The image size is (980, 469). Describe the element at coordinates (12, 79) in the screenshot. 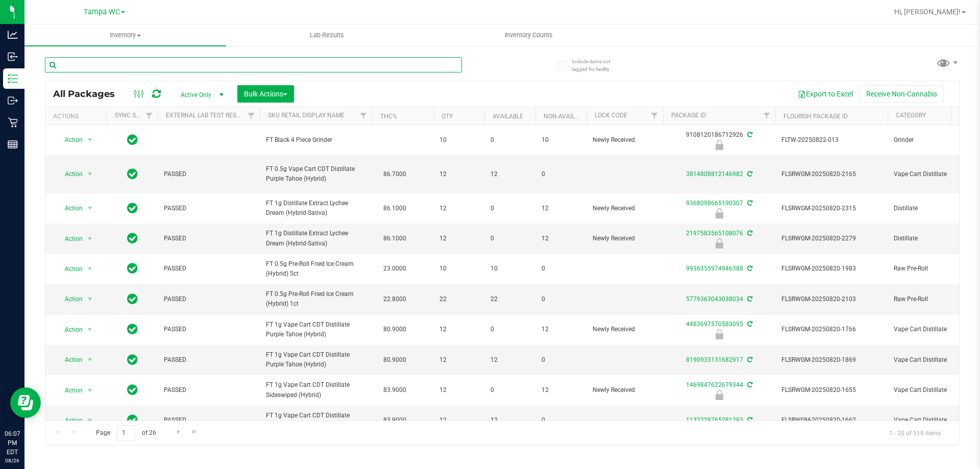

I see `inline-svg: Inventory` at that location.